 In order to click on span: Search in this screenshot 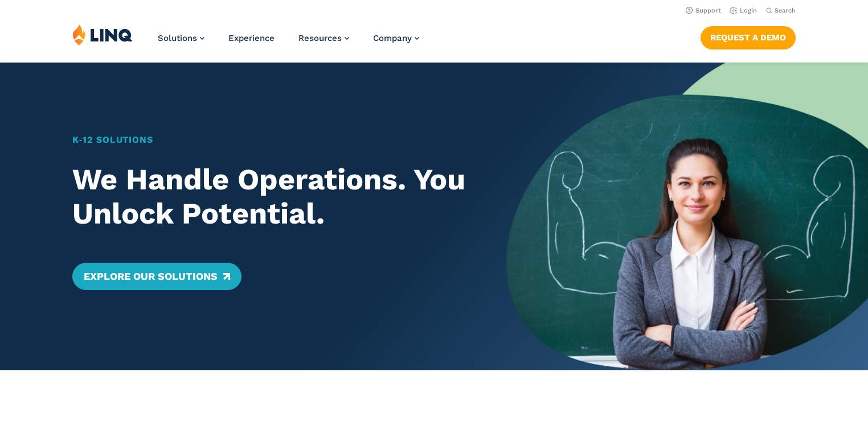, I will do `click(784, 10)`.